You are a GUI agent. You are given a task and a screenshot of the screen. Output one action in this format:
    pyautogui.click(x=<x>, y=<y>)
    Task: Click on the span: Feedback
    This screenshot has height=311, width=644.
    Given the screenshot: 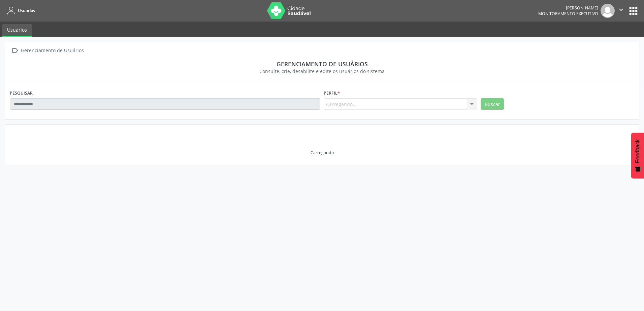 What is the action you would take?
    pyautogui.click(x=638, y=151)
    